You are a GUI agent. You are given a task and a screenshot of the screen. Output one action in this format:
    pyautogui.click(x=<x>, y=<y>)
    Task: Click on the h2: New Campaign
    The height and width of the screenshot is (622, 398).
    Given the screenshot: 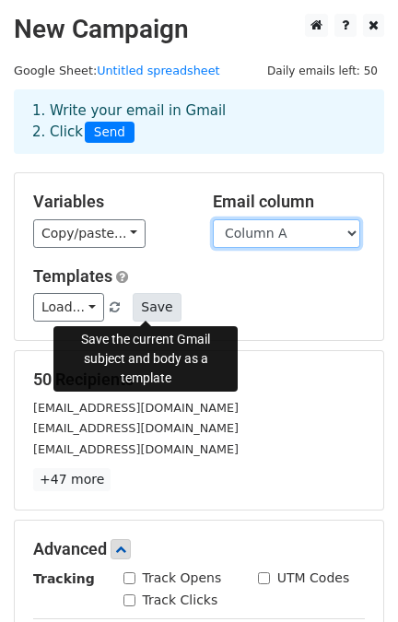 What is the action you would take?
    pyautogui.click(x=199, y=29)
    